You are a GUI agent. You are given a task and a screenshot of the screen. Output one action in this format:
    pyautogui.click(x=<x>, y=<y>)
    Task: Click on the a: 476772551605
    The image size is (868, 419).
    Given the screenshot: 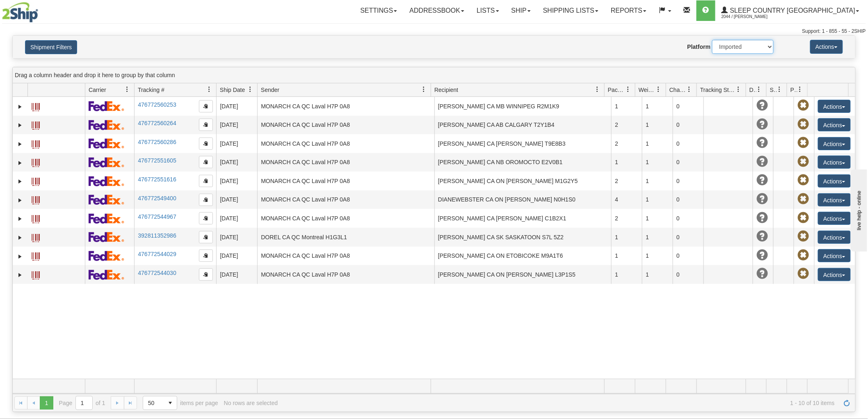 What is the action you would take?
    pyautogui.click(x=157, y=160)
    